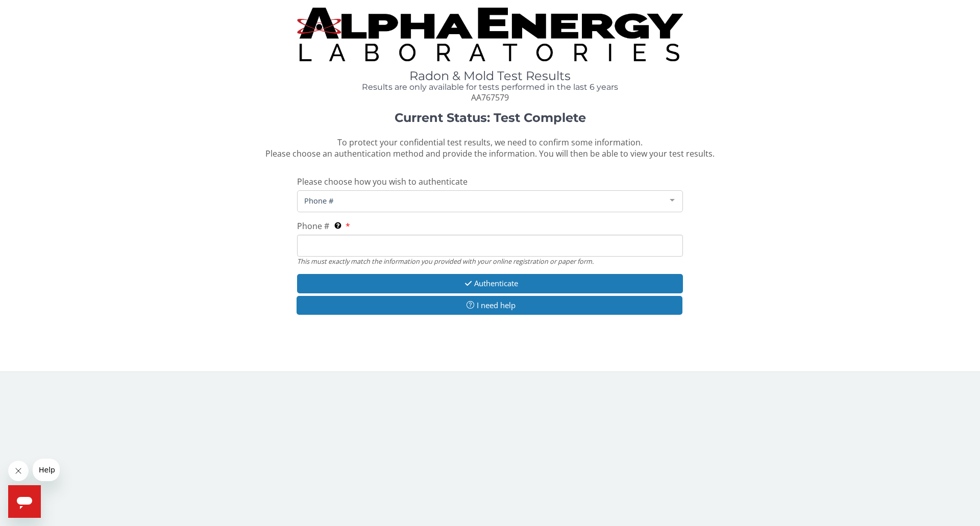 The image size is (980, 526). I want to click on span: Please choose how you wish to authenticate, so click(382, 182).